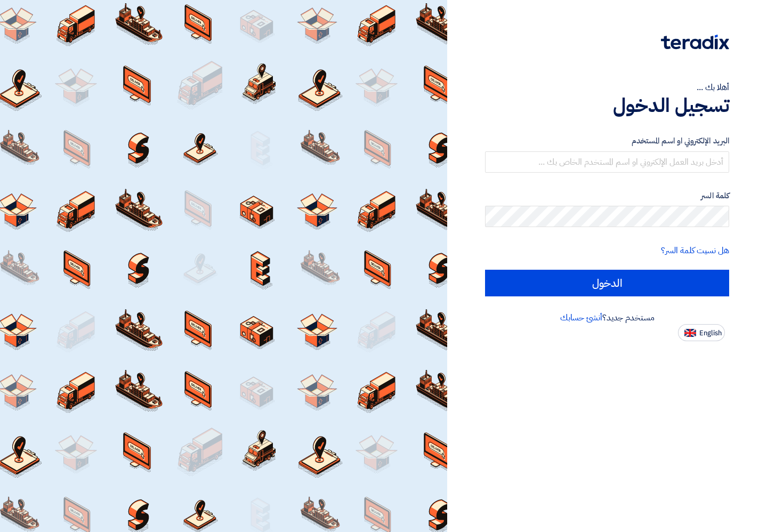 The height and width of the screenshot is (532, 767). I want to click on label: كلمة السر, so click(607, 196).